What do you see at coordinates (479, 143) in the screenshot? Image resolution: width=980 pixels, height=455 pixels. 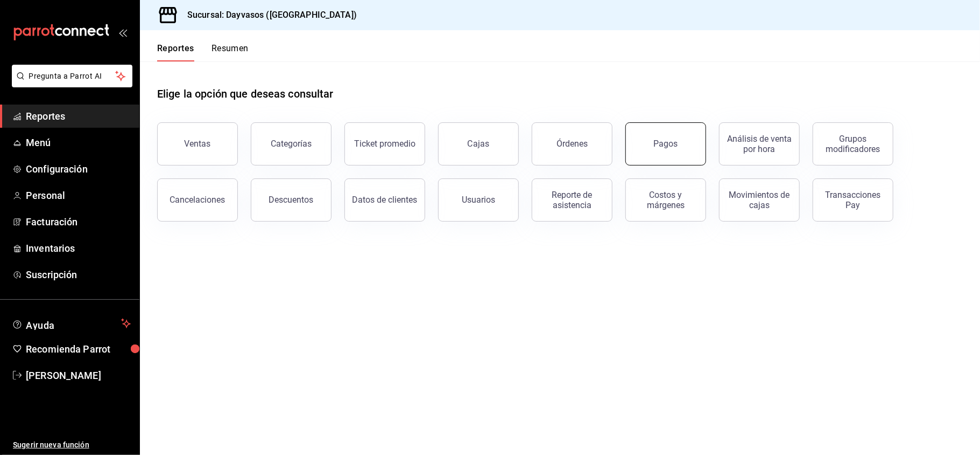 I see `div: Cajas` at bounding box center [479, 143].